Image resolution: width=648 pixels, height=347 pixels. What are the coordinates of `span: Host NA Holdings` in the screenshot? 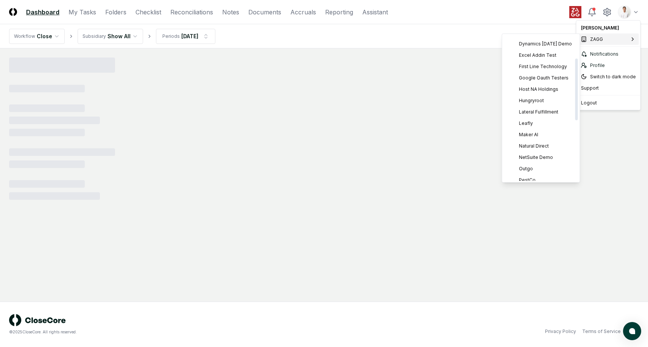 It's located at (538, 90).